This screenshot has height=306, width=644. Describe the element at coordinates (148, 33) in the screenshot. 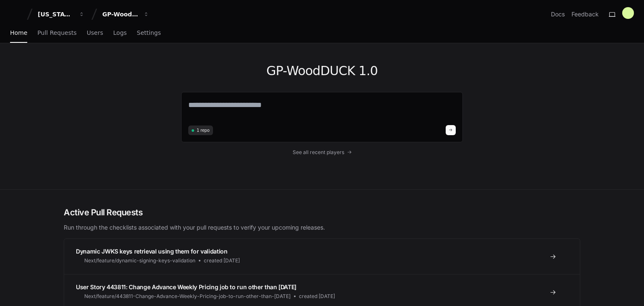

I see `a: Settings` at that location.